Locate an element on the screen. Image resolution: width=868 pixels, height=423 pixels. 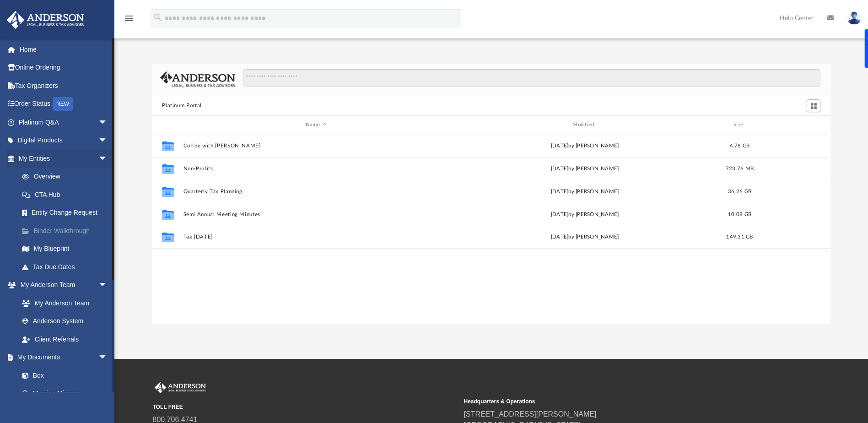
div: Size is located at coordinates (740, 125).